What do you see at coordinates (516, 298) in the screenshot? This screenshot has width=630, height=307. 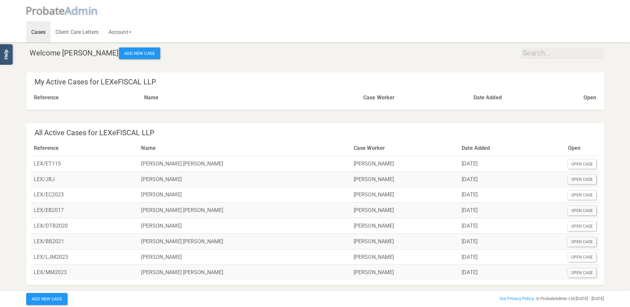 I see `a: Our Privacy Policy` at bounding box center [516, 298].